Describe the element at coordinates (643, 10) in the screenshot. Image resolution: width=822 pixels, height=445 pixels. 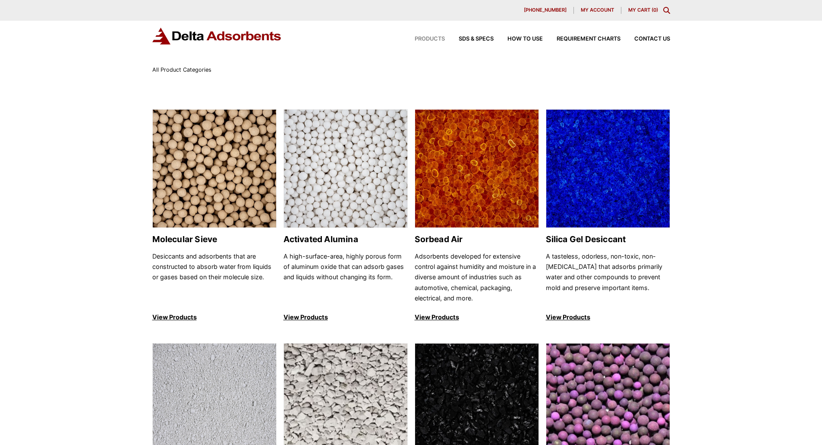
I see `a: My Cart (0)` at that location.